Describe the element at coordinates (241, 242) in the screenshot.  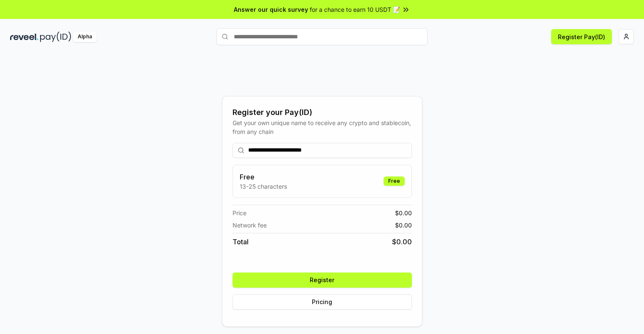
I see `span: Total` at that location.